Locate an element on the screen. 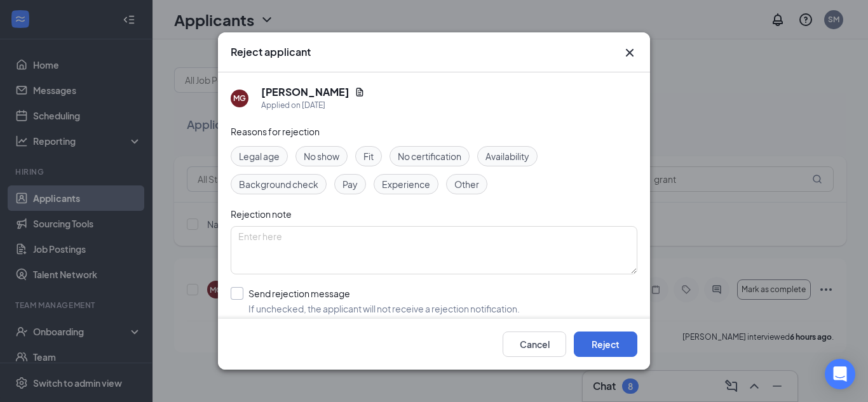 The width and height of the screenshot is (868, 402). button: Reject is located at coordinates (606, 344).